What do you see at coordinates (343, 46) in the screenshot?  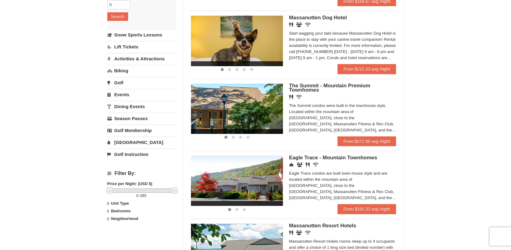 I see `div: Start wagging your tails because Massanutten Dog Hotel is the place to stay with your canine trav...` at bounding box center [343, 46].